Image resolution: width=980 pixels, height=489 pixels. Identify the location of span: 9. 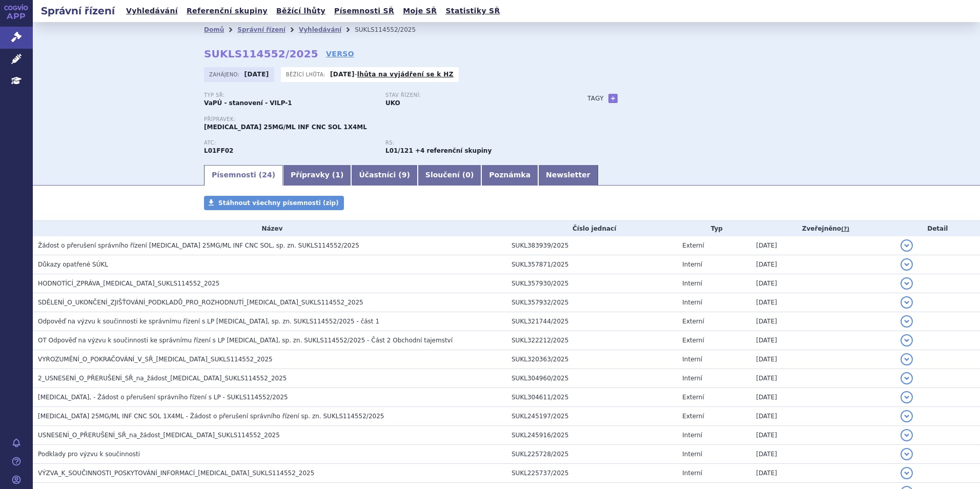
(405, 175).